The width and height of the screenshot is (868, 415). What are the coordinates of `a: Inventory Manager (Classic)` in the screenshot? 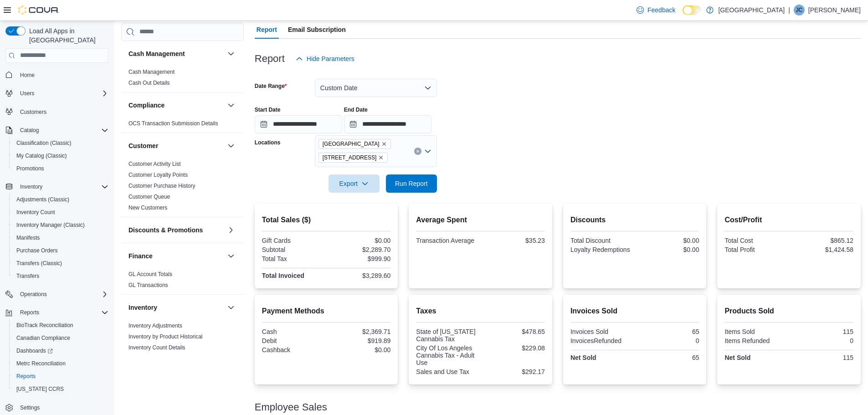 It's located at (50, 225).